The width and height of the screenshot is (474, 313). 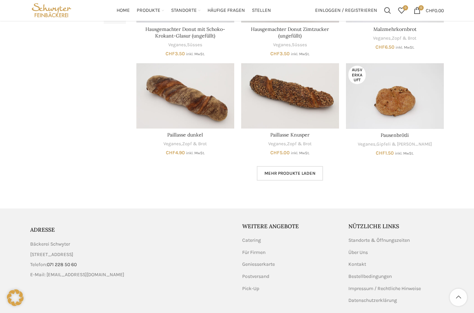 I want to click on a: Catering, so click(x=252, y=240).